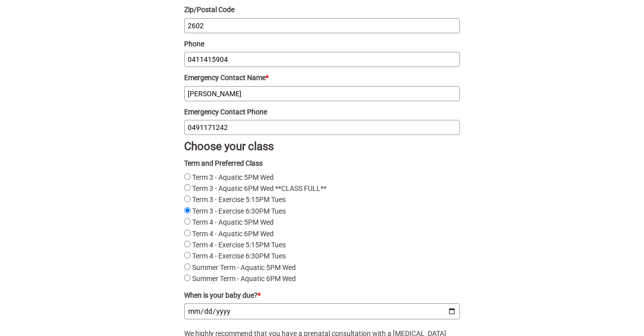  I want to click on legend: Term and Preferred Class, so click(223, 163).